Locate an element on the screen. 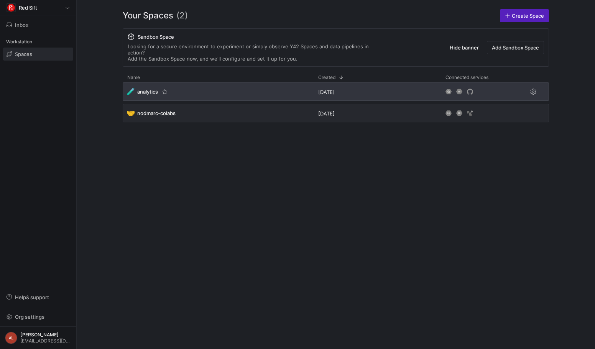  span: Red Sift is located at coordinates (28, 8).